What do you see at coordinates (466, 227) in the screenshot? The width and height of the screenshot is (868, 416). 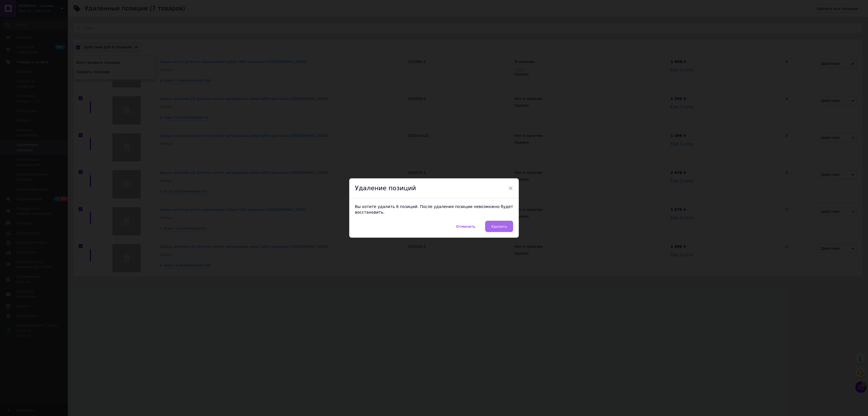 I see `span: Отменить` at bounding box center [466, 227].